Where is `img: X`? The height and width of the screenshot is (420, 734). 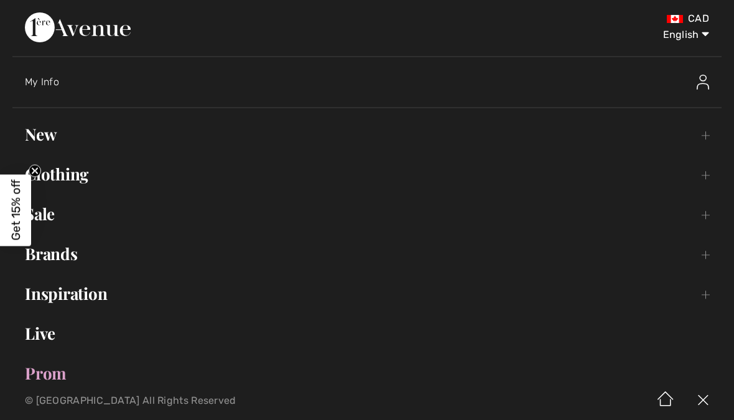
img: X is located at coordinates (703, 400).